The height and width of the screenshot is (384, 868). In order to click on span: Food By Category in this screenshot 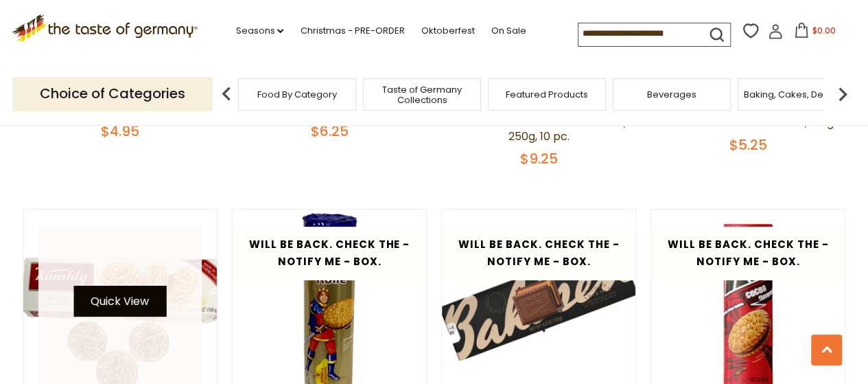, I will do `click(297, 94)`.